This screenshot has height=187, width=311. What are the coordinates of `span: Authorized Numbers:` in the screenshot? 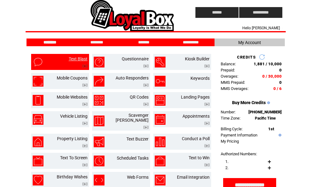 It's located at (239, 154).